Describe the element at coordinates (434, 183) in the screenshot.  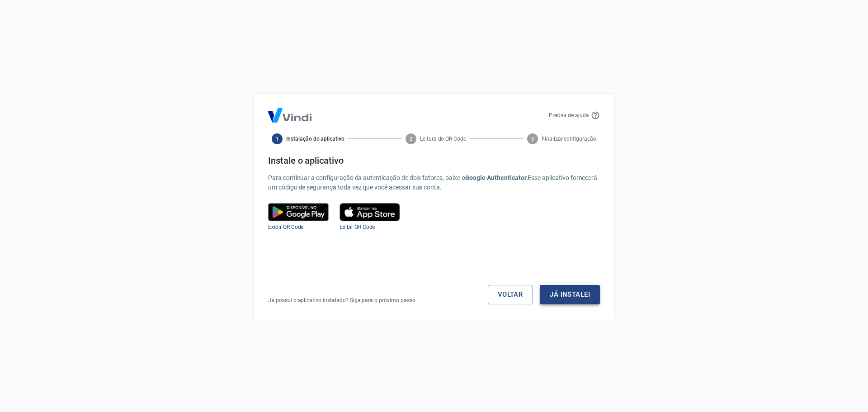
I see `p: Para continuar a configuração da autenticação de dois fatores, baixe o Esse aplicativo fornecerá ...` at that location.